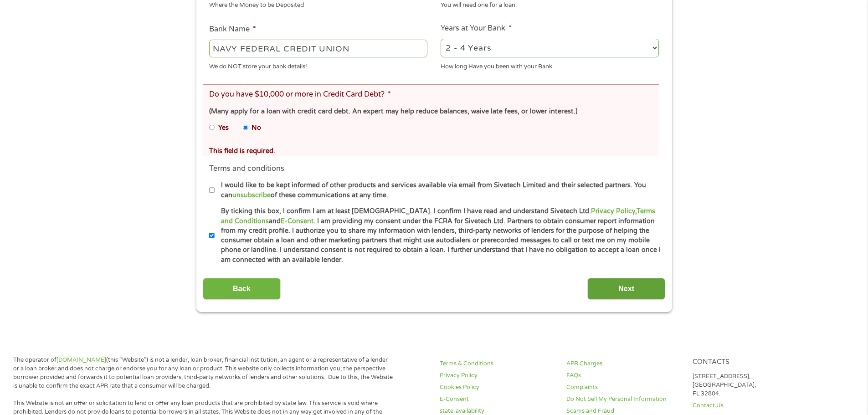  Describe the element at coordinates (438, 216) in the screenshot. I see `a: Terms and Conditions` at that location.